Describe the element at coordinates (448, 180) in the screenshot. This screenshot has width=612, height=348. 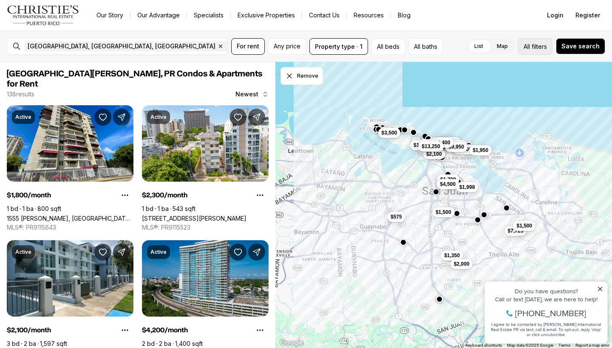
I see `button: $1,700` at that location.